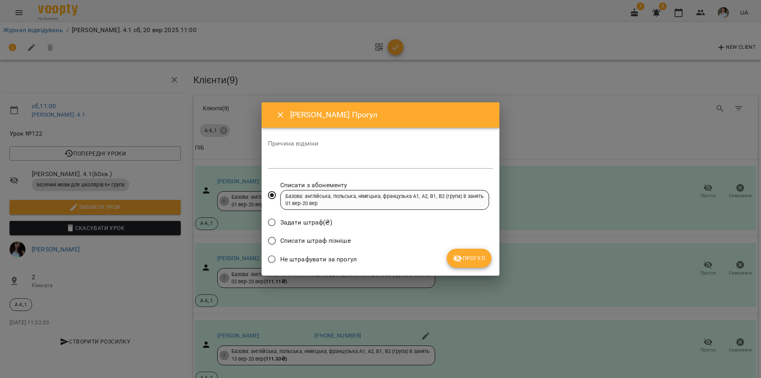 The height and width of the screenshot is (378, 761). What do you see at coordinates (384, 200) in the screenshot?
I see `div: Базова: англійська, польська, німецька, французька А1, А2, В1, В2 (група) 8 занять 01 вер - 20 вер` at bounding box center [384, 200].